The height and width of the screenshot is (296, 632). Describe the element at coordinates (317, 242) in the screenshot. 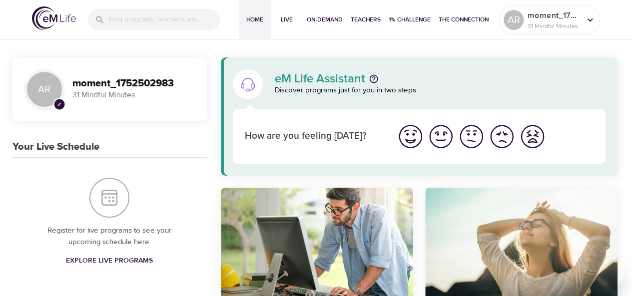

I see `button: Ten Short Everyday Mindfulness Practices` at that location.